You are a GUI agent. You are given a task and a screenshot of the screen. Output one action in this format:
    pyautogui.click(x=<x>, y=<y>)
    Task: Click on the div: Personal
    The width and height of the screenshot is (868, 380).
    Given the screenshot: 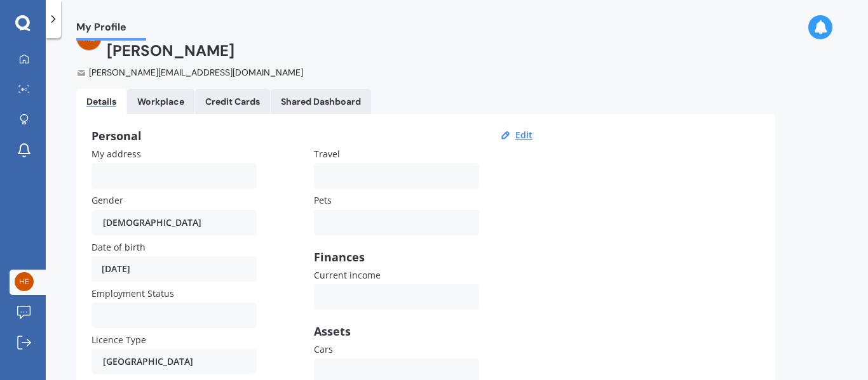 What is the action you would take?
    pyautogui.click(x=314, y=135)
    